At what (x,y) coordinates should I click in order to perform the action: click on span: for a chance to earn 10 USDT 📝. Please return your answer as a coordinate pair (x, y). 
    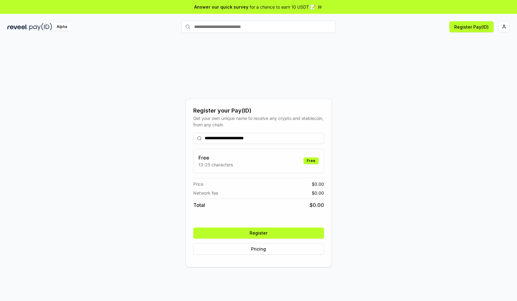
    Looking at the image, I should click on (282, 7).